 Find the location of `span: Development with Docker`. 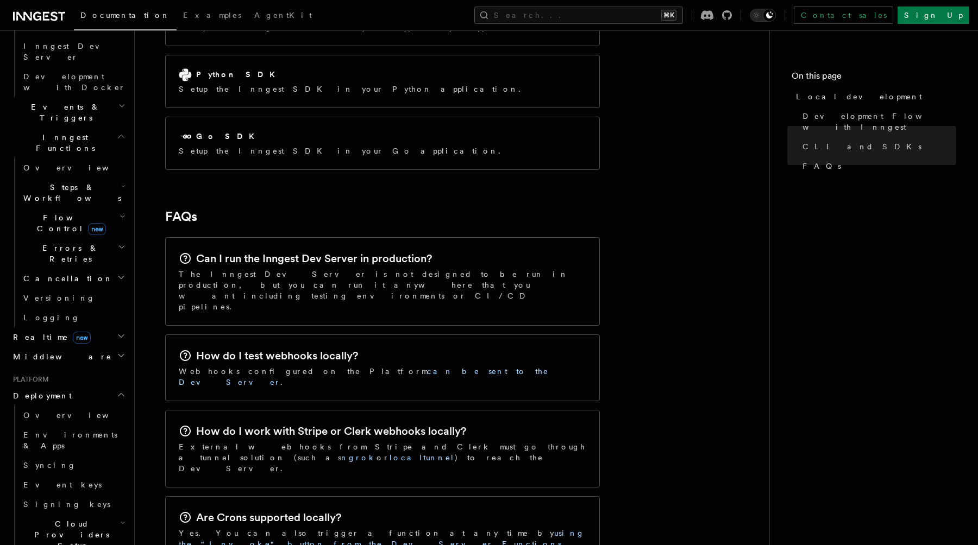

span: Development with Docker is located at coordinates (74, 82).